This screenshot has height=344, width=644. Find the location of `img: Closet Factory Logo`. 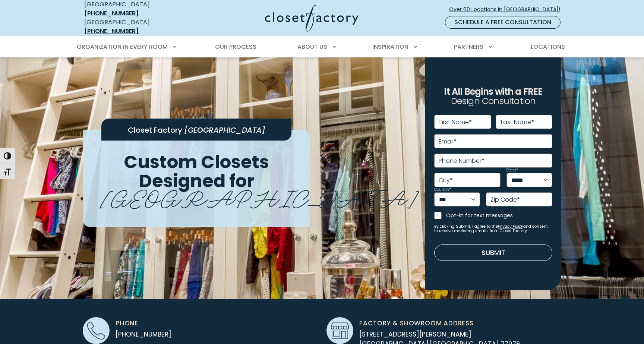

img: Closet Factory Logo is located at coordinates (311, 18).